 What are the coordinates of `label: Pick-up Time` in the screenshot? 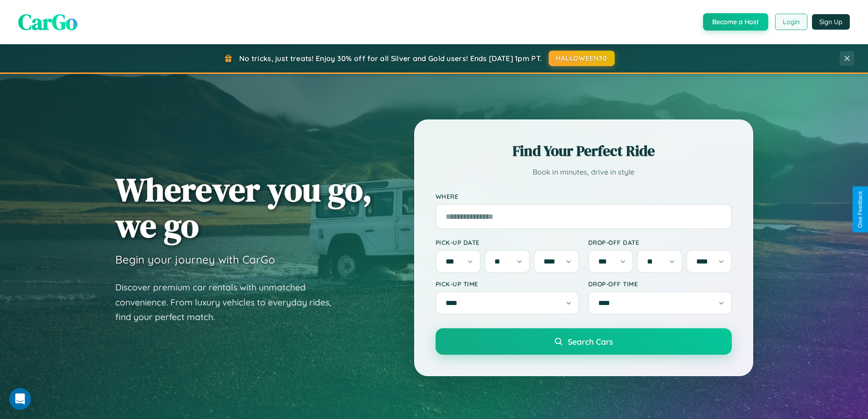 It's located at (507, 284).